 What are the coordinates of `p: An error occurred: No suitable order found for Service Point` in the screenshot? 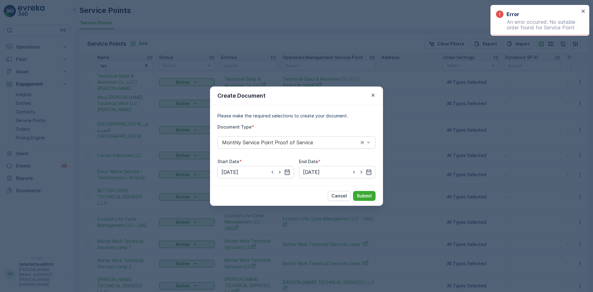 It's located at (538, 25).